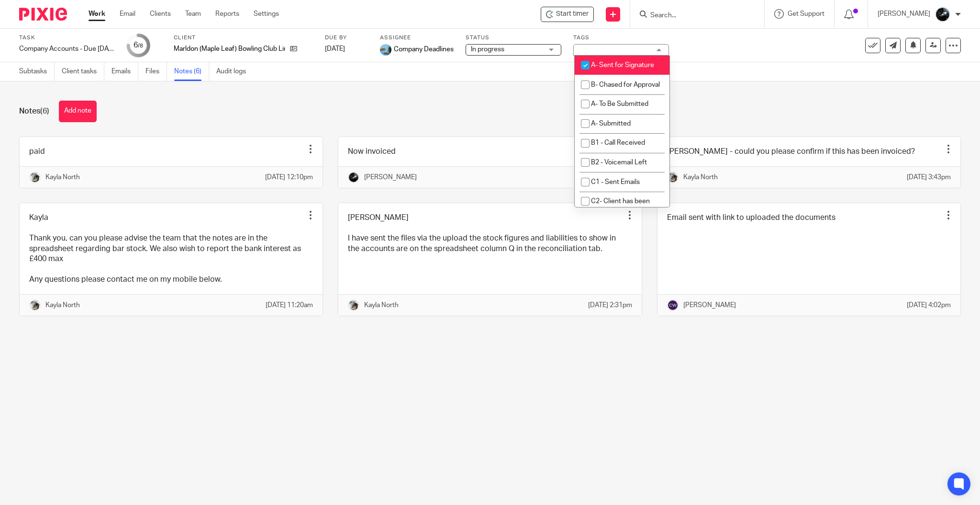  What do you see at coordinates (266, 14) in the screenshot?
I see `a: Settings` at bounding box center [266, 14].